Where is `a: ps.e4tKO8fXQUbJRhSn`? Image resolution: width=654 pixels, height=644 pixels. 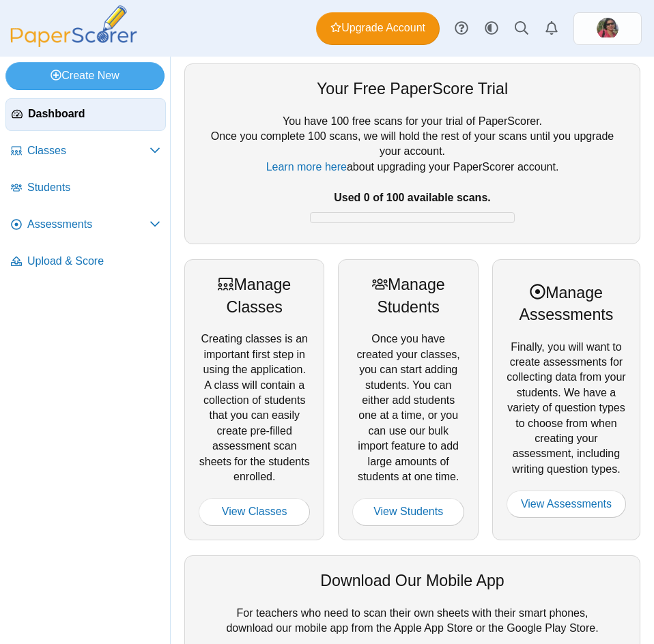
a: ps.e4tKO8fXQUbJRhSn is located at coordinates (607, 29).